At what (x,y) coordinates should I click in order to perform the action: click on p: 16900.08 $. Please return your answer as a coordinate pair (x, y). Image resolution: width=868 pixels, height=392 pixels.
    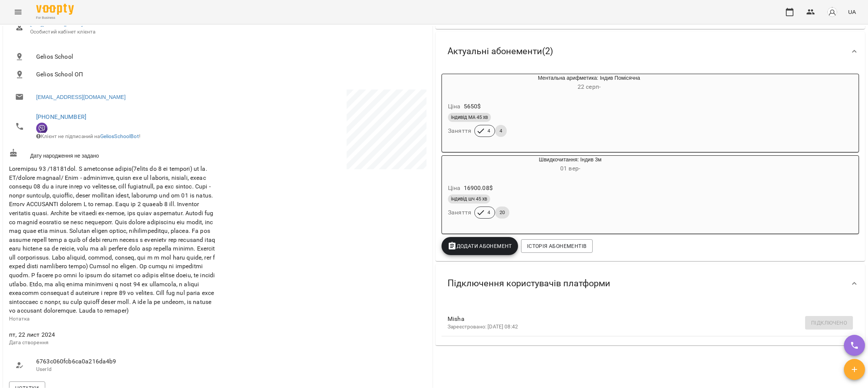
    Looking at the image, I should click on (478, 188).